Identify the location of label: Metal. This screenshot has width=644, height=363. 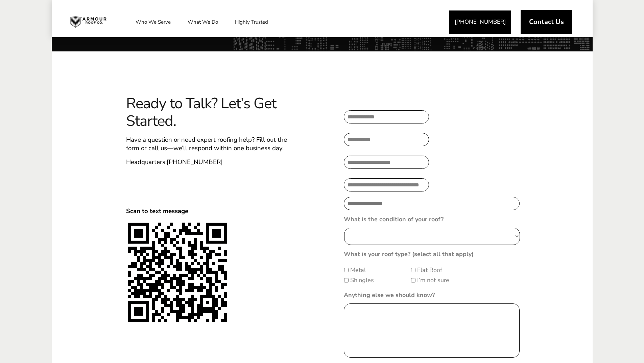
(358, 270).